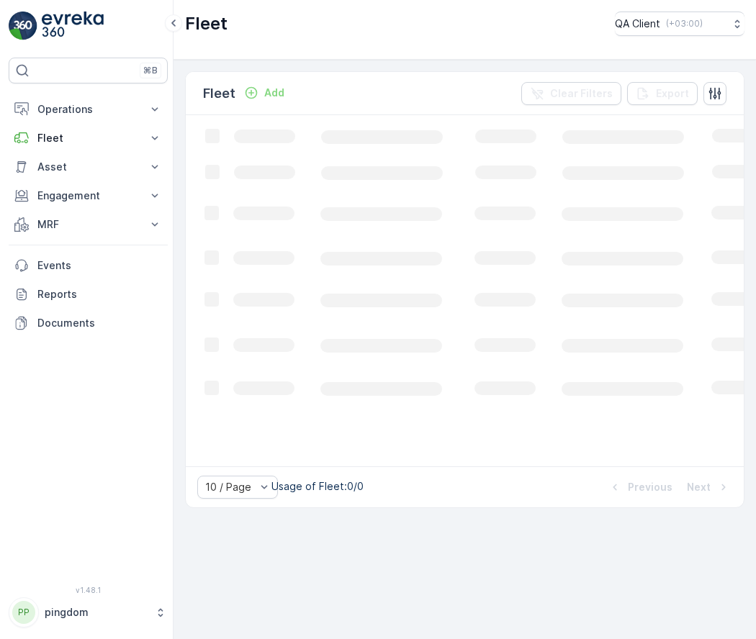 This screenshot has height=639, width=756. What do you see at coordinates (679, 24) in the screenshot?
I see `button: QA Client(+03:00)` at bounding box center [679, 24].